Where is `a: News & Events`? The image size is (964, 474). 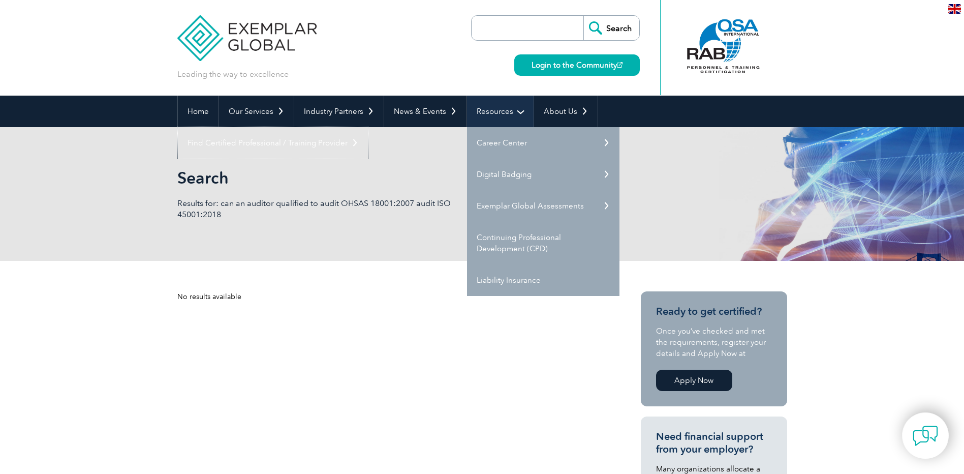 a: News & Events is located at coordinates (425, 111).